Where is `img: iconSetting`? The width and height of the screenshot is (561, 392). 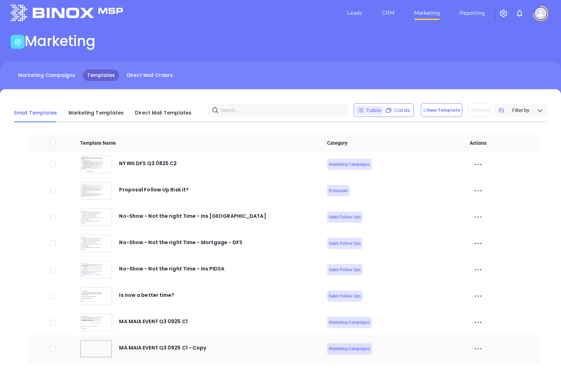 img: iconSetting is located at coordinates (503, 13).